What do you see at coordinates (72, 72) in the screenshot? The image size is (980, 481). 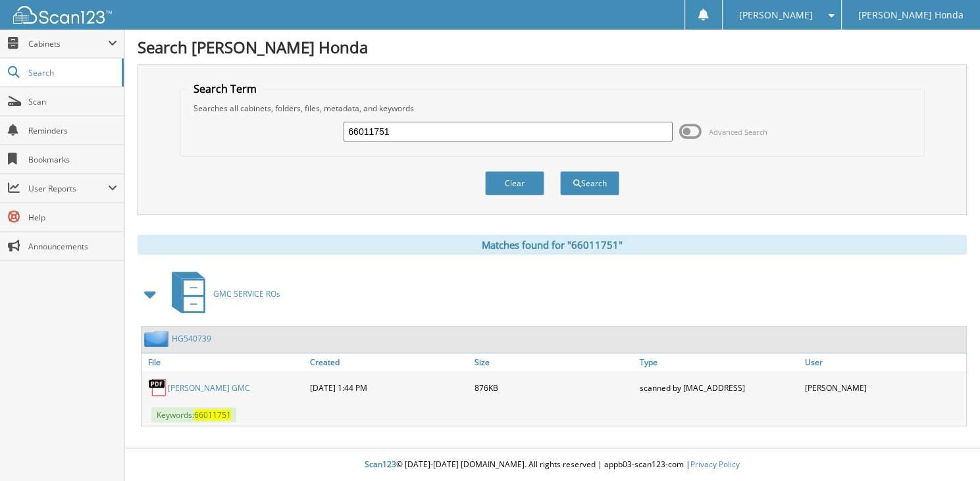 I see `span: Search` at bounding box center [72, 72].